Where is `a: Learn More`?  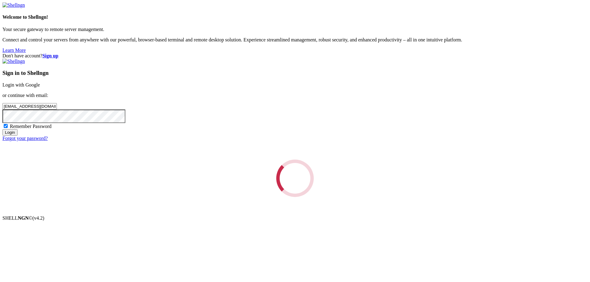 a: Learn More is located at coordinates (14, 50).